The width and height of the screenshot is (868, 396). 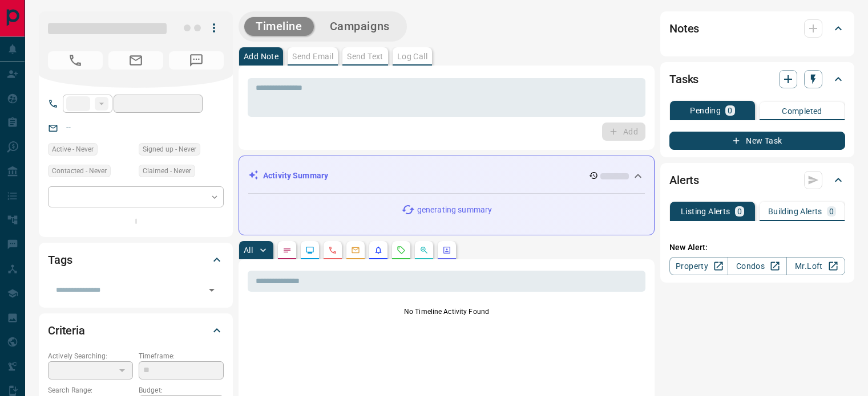 I want to click on button: New Task, so click(x=757, y=141).